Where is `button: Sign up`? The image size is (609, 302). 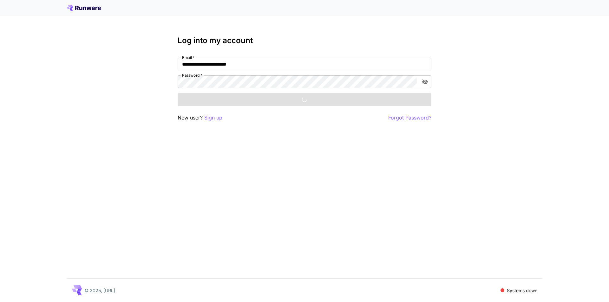
button: Sign up is located at coordinates (213, 118).